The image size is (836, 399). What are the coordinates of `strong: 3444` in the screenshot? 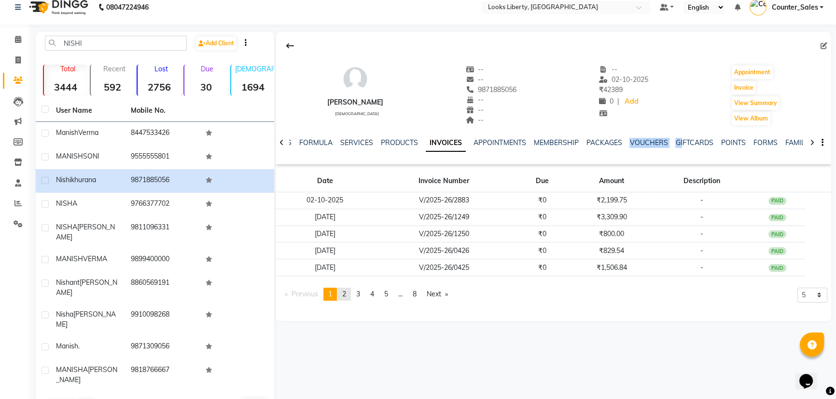 It's located at (66, 87).